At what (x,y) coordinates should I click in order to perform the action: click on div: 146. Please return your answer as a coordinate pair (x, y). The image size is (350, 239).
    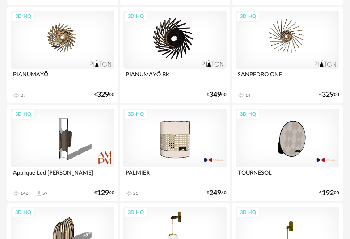
    Looking at the image, I should click on (25, 194).